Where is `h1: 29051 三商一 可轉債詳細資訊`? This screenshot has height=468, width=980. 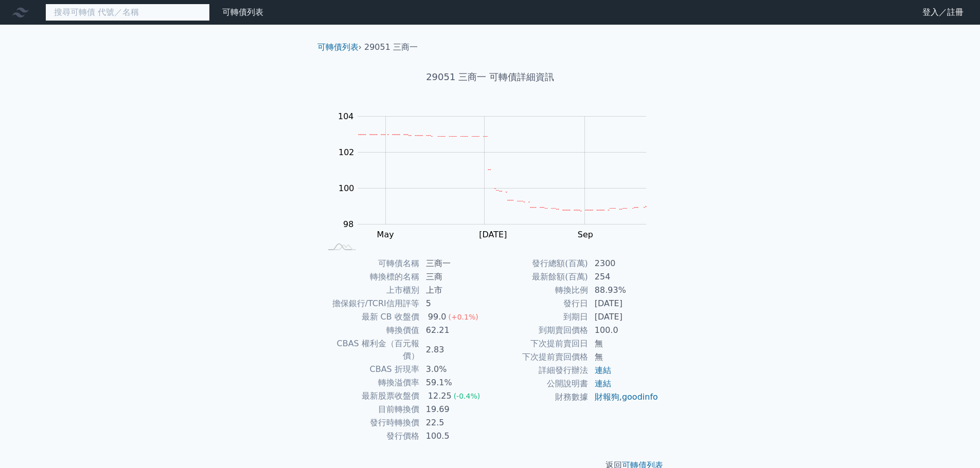
h1: 29051 三商一 可轉債詳細資訊 is located at coordinates (490, 77).